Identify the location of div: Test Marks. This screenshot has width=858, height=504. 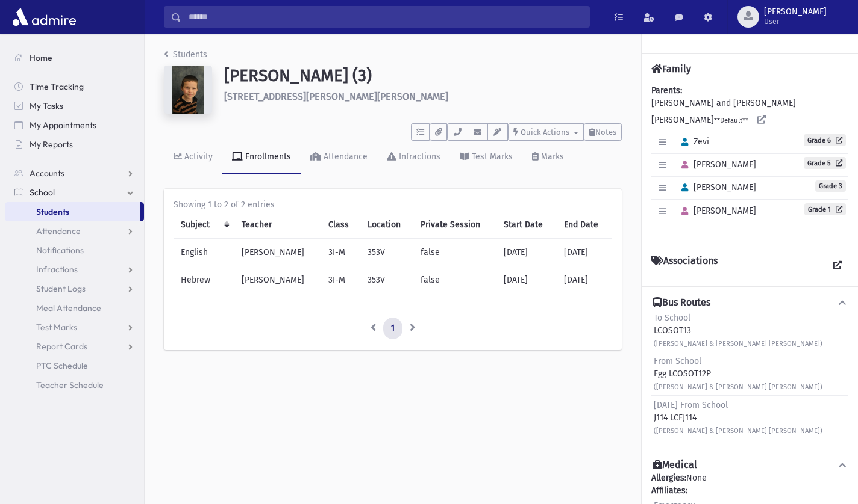
(491, 156).